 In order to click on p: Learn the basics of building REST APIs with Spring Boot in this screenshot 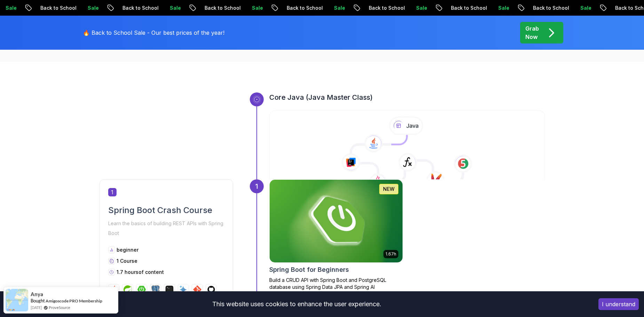, I will do `click(167, 228)`.